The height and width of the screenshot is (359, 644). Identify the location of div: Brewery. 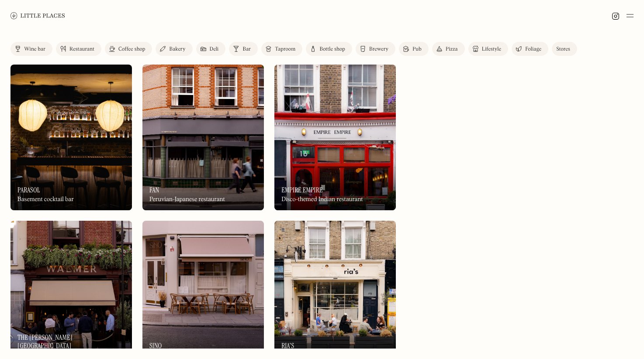
(379, 49).